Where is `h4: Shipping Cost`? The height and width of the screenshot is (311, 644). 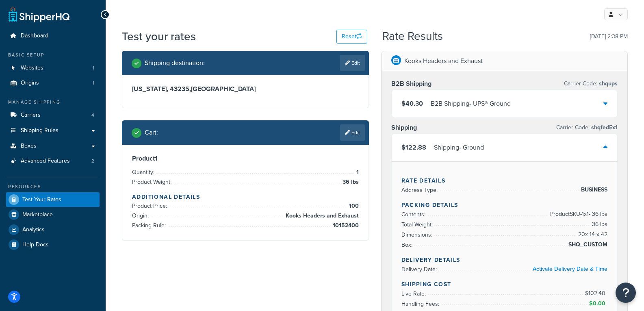 h4: Shipping Cost is located at coordinates (505, 284).